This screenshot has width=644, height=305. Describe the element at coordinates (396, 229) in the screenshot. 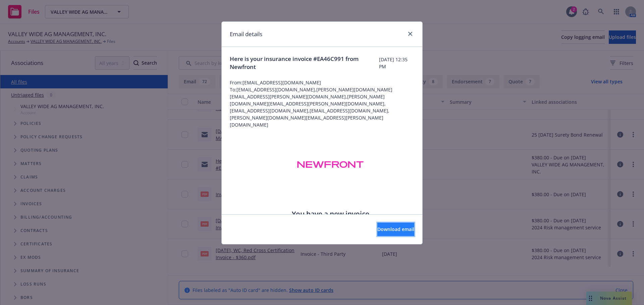

I see `button: Download email` at that location.